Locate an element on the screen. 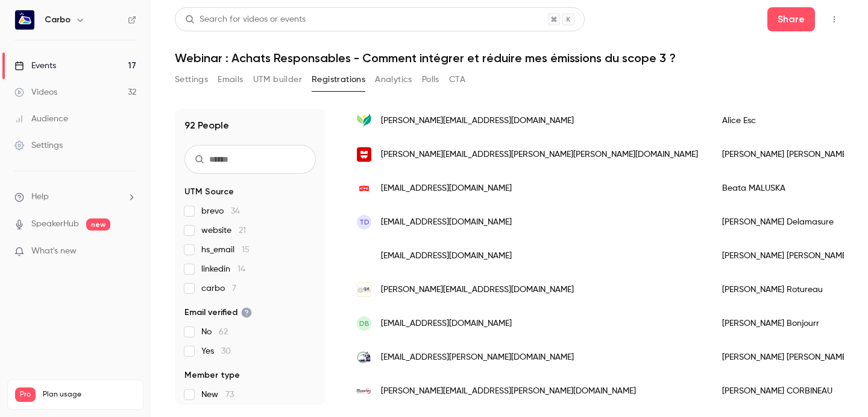 This screenshot has height=417, width=868. div: Settings is located at coordinates (39, 146).